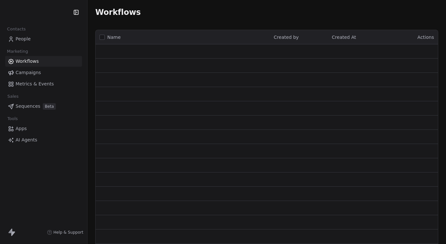 Image resolution: width=446 pixels, height=244 pixels. I want to click on a: Help & Support, so click(65, 232).